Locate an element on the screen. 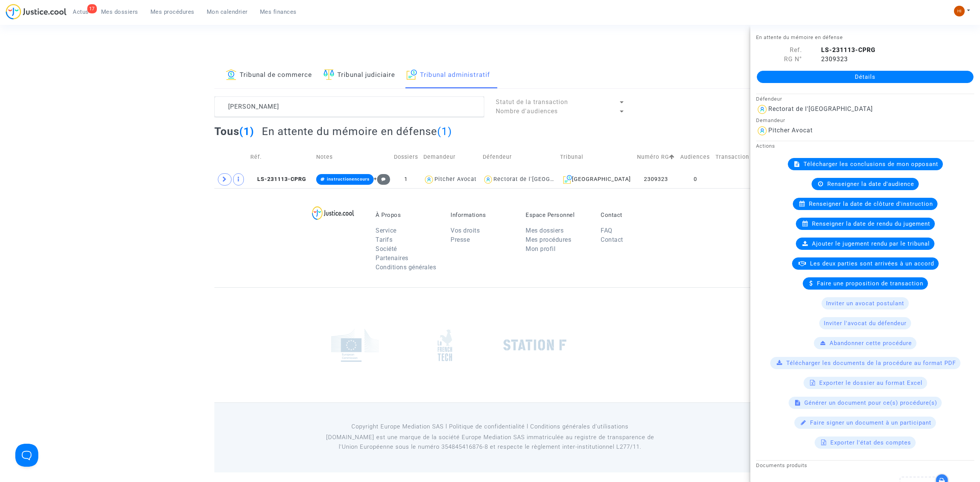 This screenshot has width=980, height=482. span: Télécharger les documents de la procédure au format PDF is located at coordinates (871, 363).